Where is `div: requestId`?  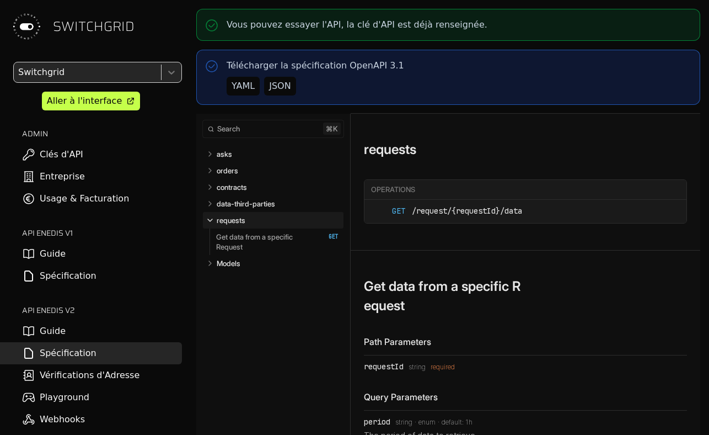
div: requestId is located at coordinates (384, 366).